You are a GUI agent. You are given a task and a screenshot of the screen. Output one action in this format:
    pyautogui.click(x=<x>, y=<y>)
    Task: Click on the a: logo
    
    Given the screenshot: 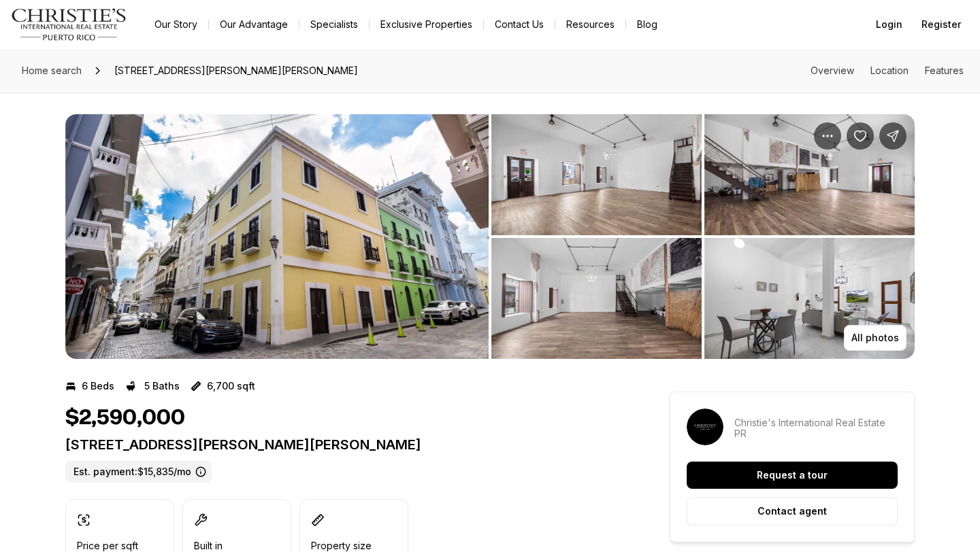 What is the action you would take?
    pyautogui.click(x=69, y=25)
    